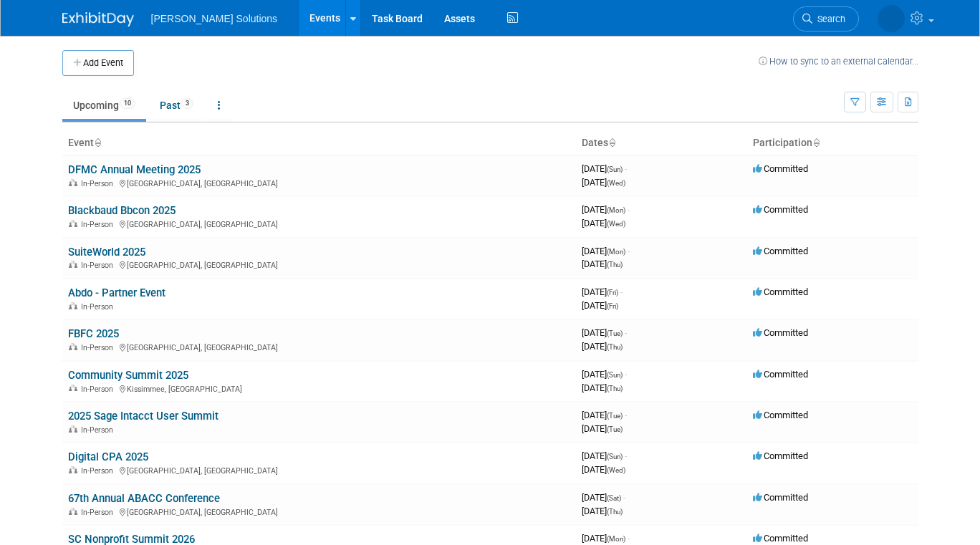  What do you see at coordinates (108, 457) in the screenshot?
I see `a: Digital CPA 2025` at bounding box center [108, 457].